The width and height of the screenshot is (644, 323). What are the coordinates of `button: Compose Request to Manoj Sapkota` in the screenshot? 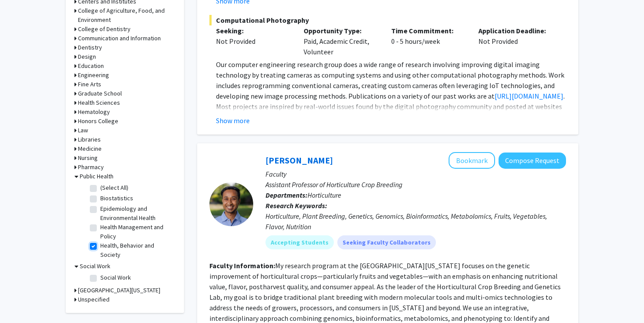 It's located at (532, 161).